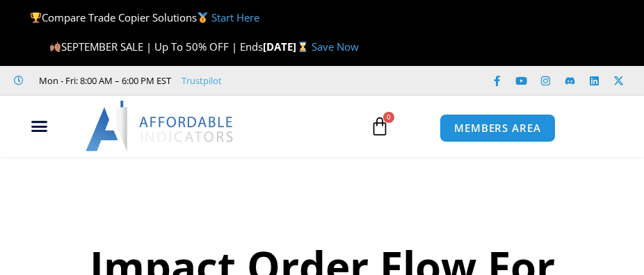 This screenshot has height=275, width=644. I want to click on a: MEMBERS AREA, so click(497, 128).